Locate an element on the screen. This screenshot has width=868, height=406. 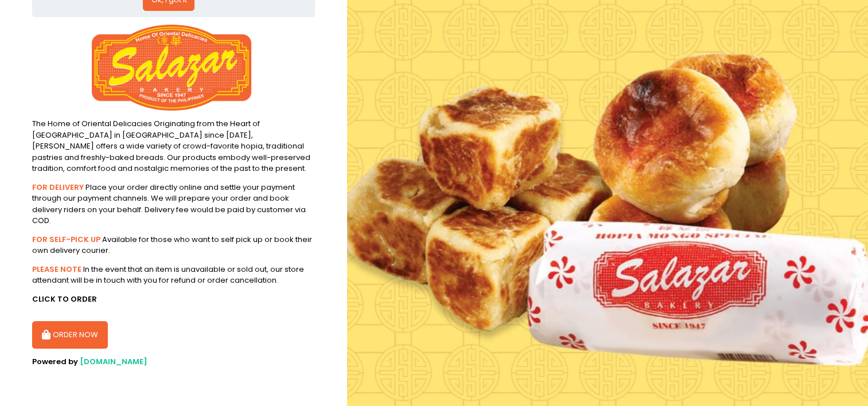
div: Available for those who want to self pick up or book their own delivery courier. is located at coordinates (173, 245).